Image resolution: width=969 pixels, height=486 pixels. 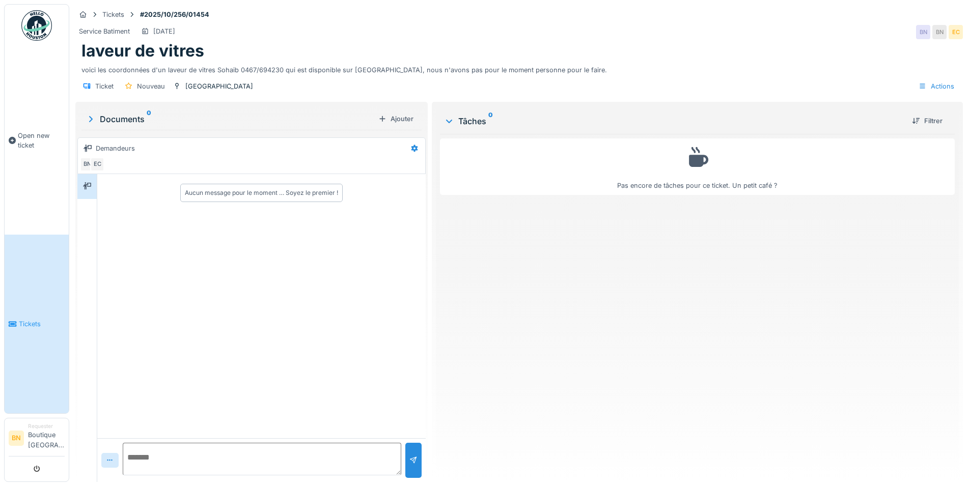 What do you see at coordinates (42, 324) in the screenshot?
I see `span: Tickets` at bounding box center [42, 324].